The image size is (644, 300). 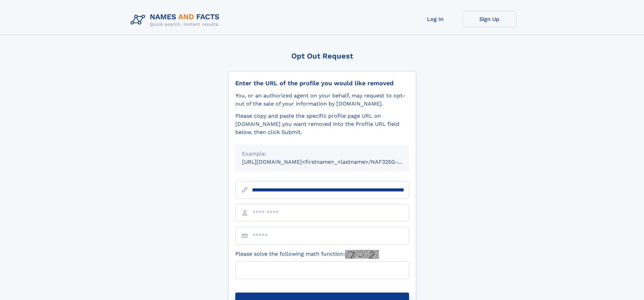 What do you see at coordinates (322, 154) in the screenshot?
I see `div: Example:` at bounding box center [322, 154].